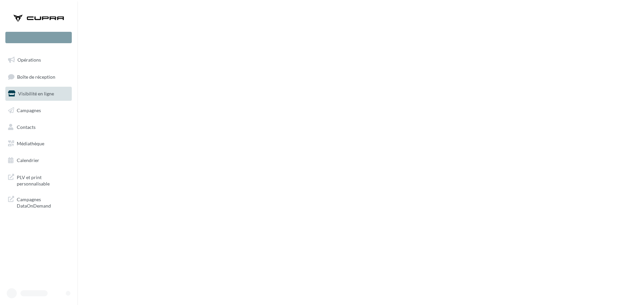  What do you see at coordinates (39, 144) in the screenshot?
I see `a: Médiathèque` at bounding box center [39, 144].